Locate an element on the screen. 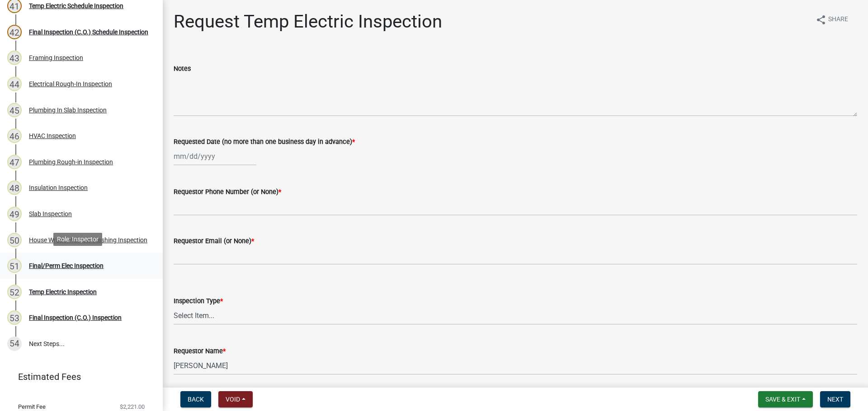 This screenshot has height=411, width=868. h1: Request Temp Electric Inspection is located at coordinates (308, 21).